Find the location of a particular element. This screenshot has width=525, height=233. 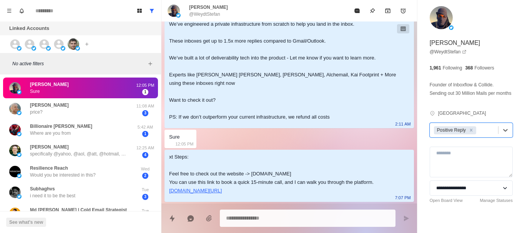

p: price? is located at coordinates (36, 112).